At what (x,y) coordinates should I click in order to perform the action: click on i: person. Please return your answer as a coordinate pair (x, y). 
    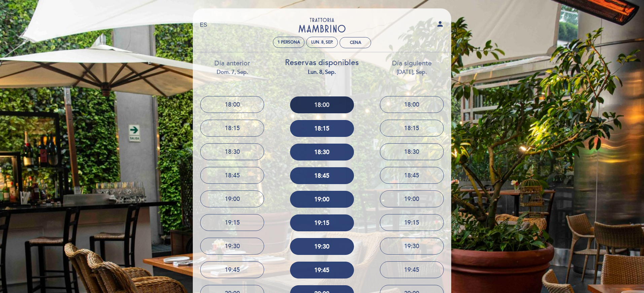
    Looking at the image, I should click on (440, 24).